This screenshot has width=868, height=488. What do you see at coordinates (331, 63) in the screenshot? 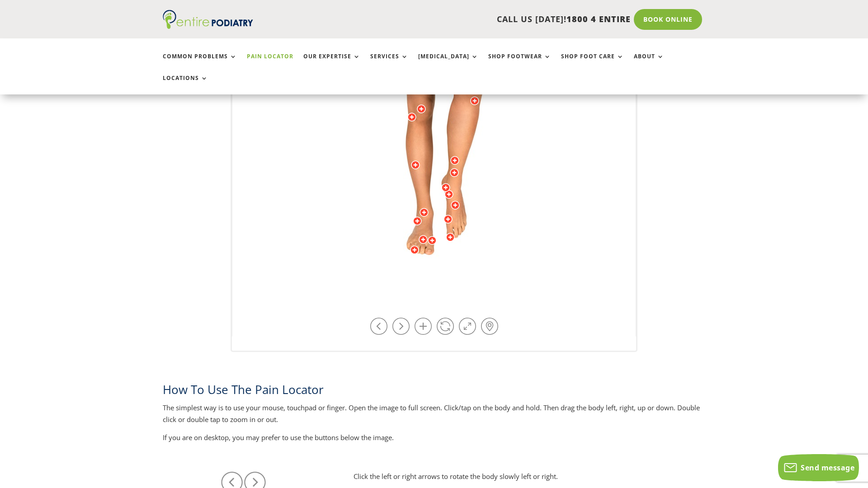
I see `a: Our Expertise` at bounding box center [331, 63].